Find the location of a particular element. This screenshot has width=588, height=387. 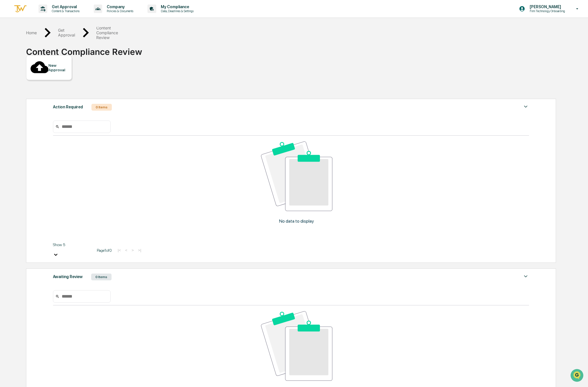

span: Data Lookup is located at coordinates (24, 85).